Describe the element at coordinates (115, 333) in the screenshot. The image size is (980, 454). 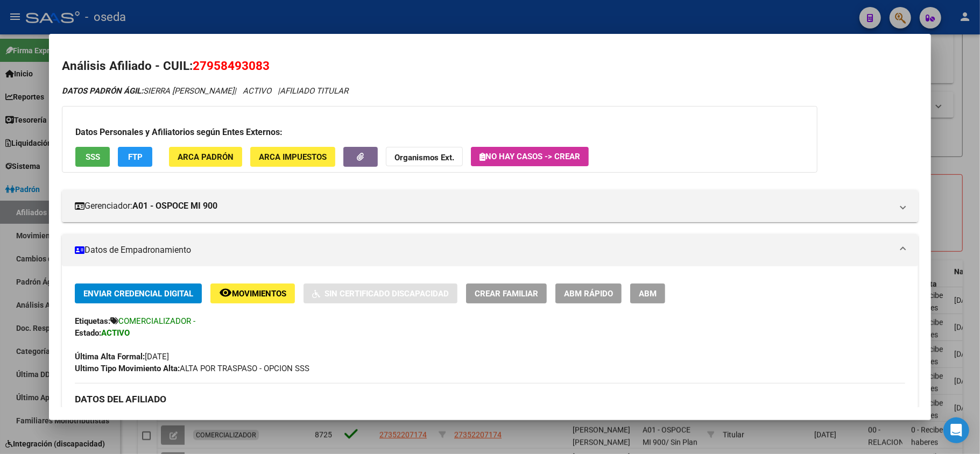
I see `strong: ACTIVO` at that location.